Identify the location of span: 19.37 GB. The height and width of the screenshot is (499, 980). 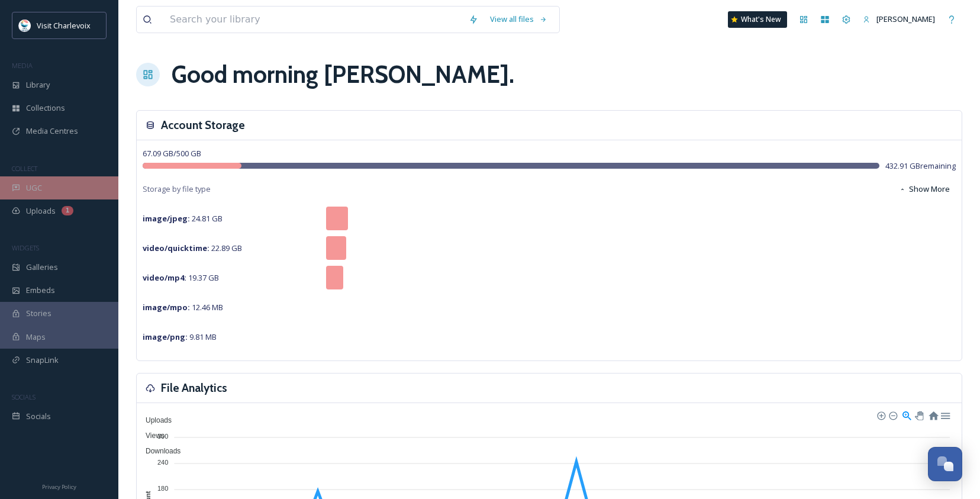
(180, 277).